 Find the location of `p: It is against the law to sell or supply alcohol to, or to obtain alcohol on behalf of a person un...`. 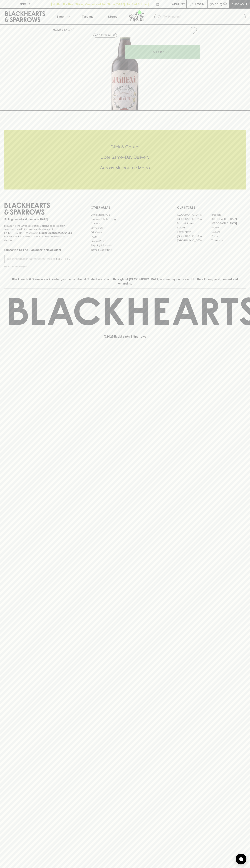

p: It is against the law to sell or supply alcohol to, or to obtain alcohol on behalf of a person un... is located at coordinates (39, 233).